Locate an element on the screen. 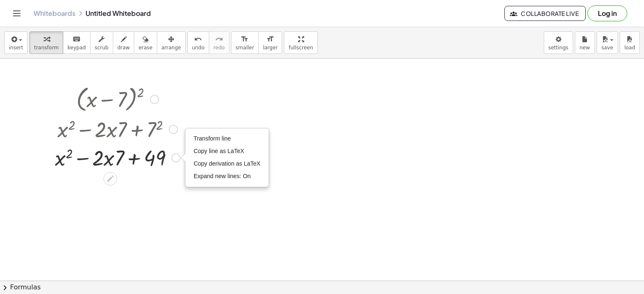  span: draw is located at coordinates (124, 48).